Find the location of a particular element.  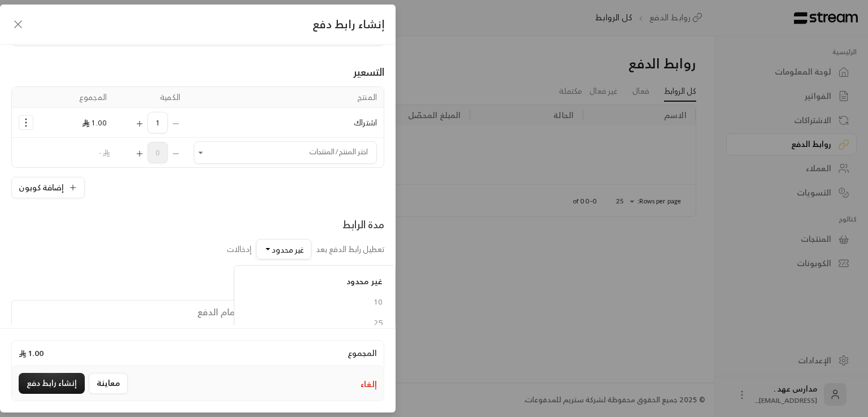

span: 1 is located at coordinates (157, 122).